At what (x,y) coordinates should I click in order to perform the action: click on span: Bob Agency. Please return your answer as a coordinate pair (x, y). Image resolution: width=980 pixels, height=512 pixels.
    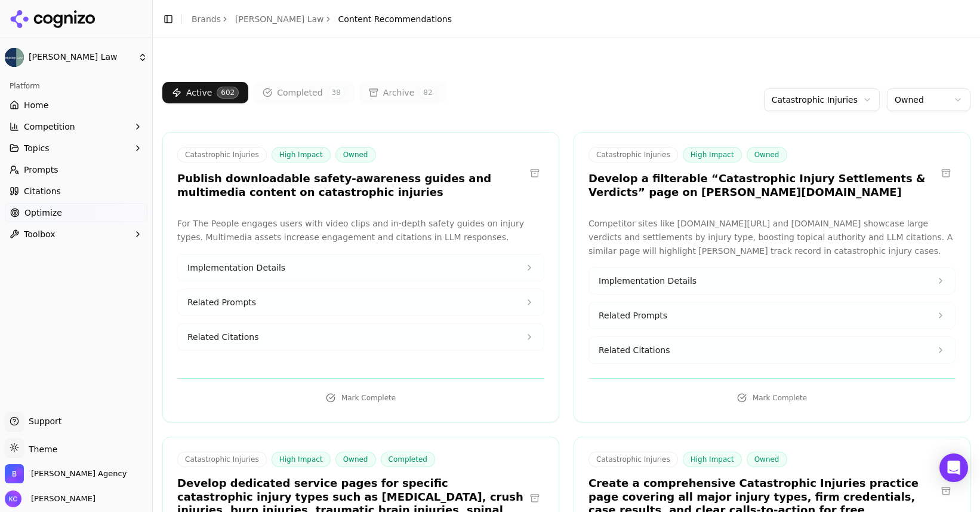
    Looking at the image, I should click on (79, 474).